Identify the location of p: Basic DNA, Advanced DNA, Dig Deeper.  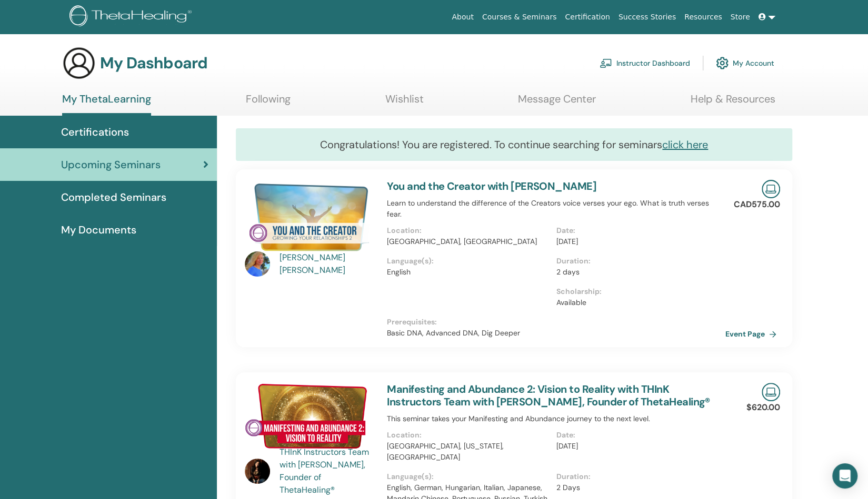
(555, 333).